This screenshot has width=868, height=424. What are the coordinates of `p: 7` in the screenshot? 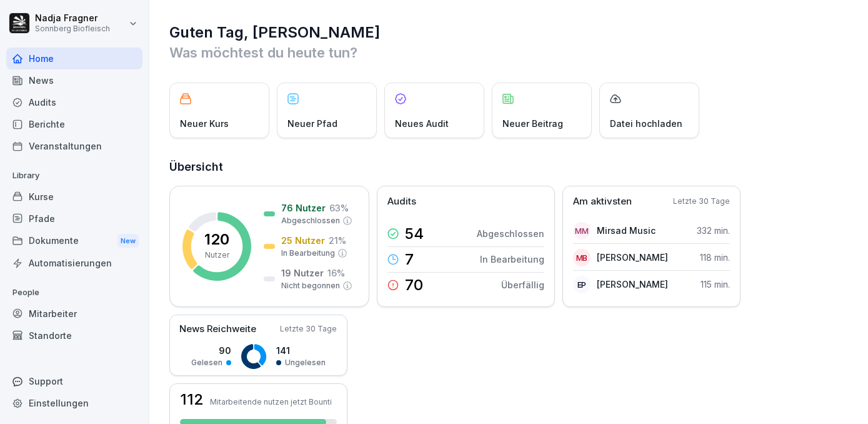 It's located at (409, 260).